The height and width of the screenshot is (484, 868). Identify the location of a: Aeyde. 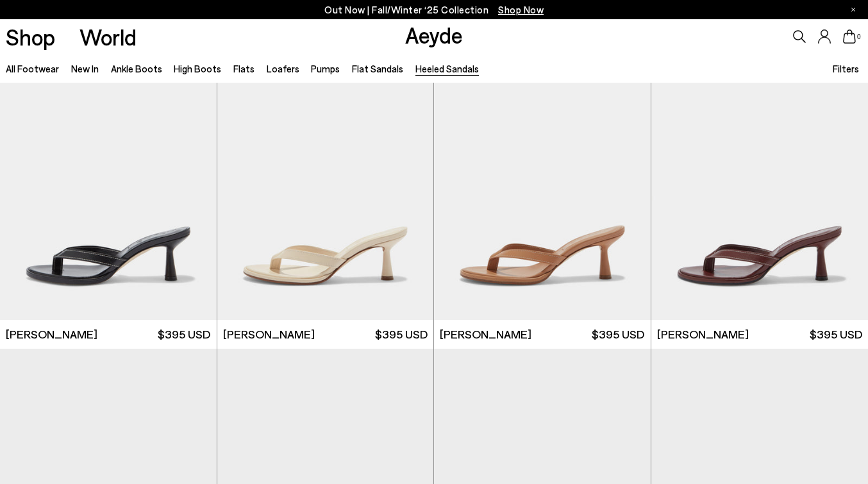
(434, 35).